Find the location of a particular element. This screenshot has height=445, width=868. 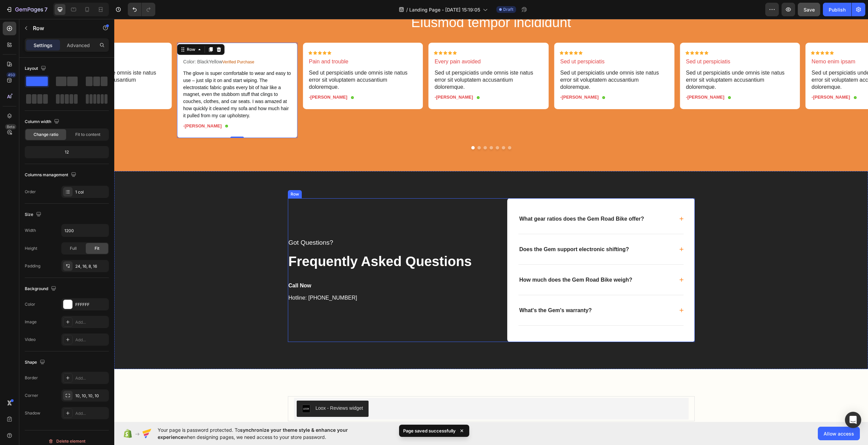

span: Verified Purchase is located at coordinates (124, 43).